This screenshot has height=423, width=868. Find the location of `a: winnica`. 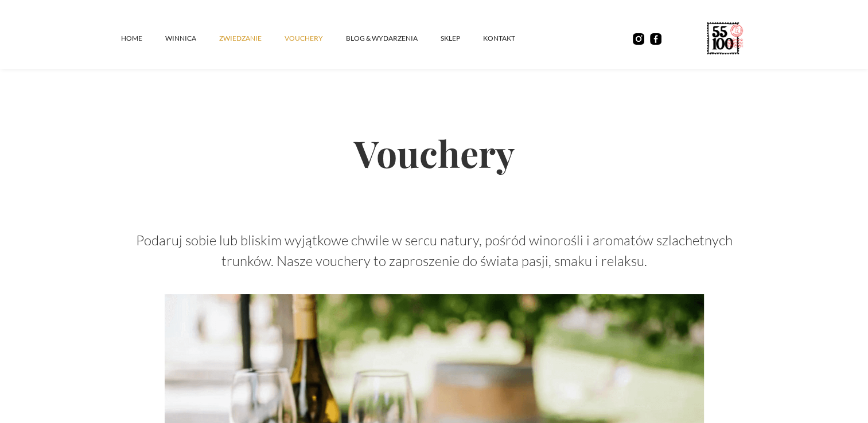

a: winnica is located at coordinates (192, 39).